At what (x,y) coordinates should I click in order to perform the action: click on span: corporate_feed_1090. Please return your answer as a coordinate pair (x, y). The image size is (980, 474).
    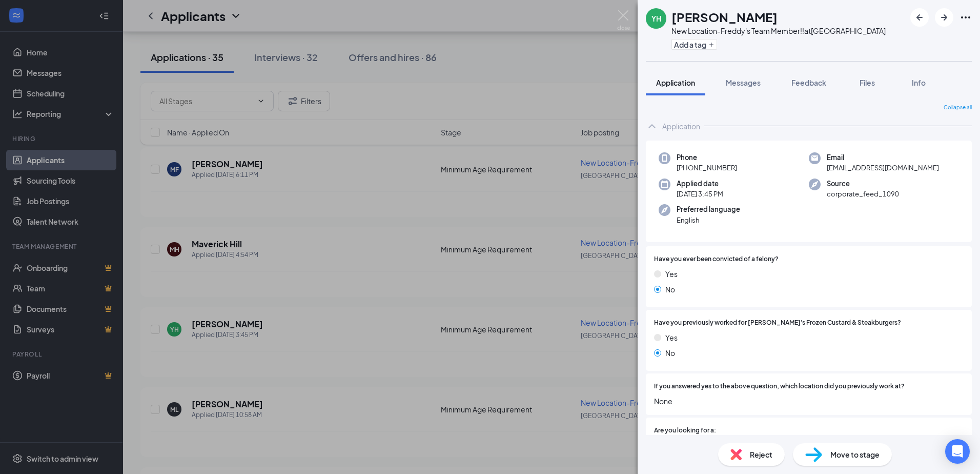
    Looking at the image, I should click on (863, 194).